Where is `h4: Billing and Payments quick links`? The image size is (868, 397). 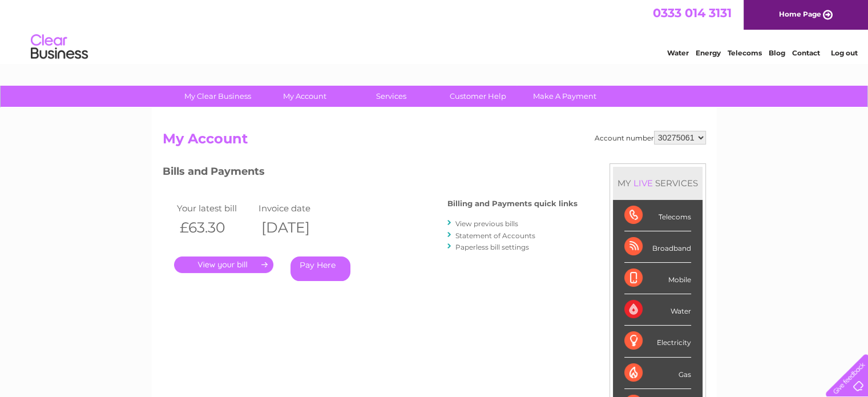 h4: Billing and Payments quick links is located at coordinates (513, 203).